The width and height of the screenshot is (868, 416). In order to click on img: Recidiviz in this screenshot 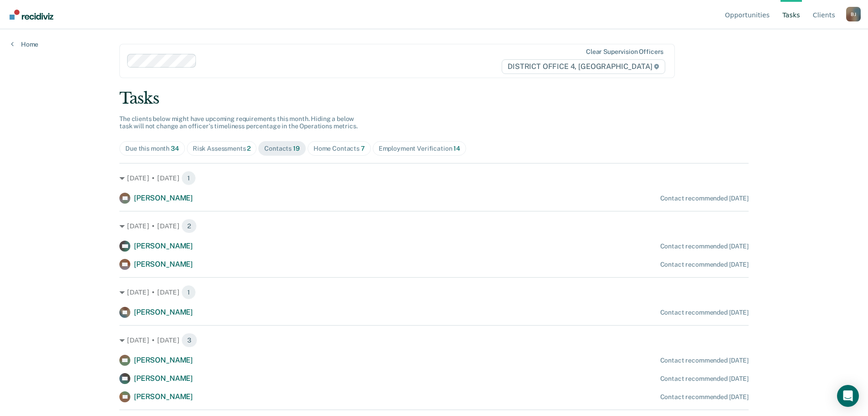, I will do `click(31, 15)`.